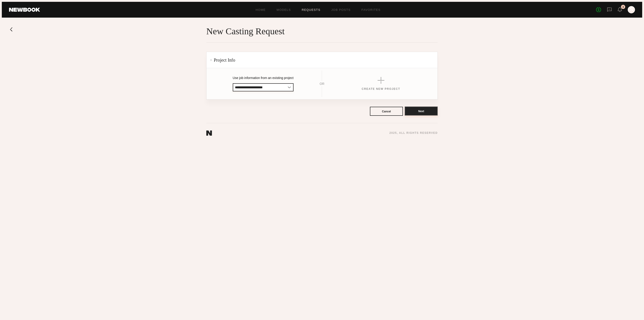 This screenshot has width=644, height=320. Describe the element at coordinates (371, 10) in the screenshot. I see `a: Favorites` at that location.